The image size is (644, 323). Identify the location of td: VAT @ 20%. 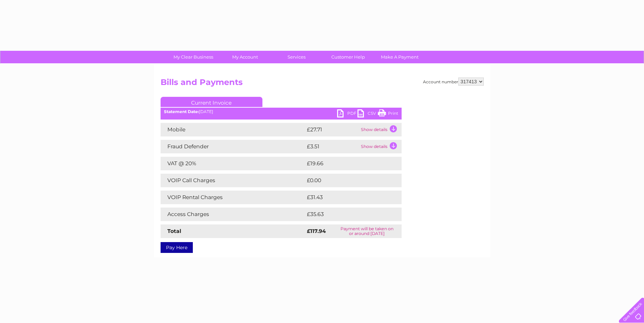
(233, 164).